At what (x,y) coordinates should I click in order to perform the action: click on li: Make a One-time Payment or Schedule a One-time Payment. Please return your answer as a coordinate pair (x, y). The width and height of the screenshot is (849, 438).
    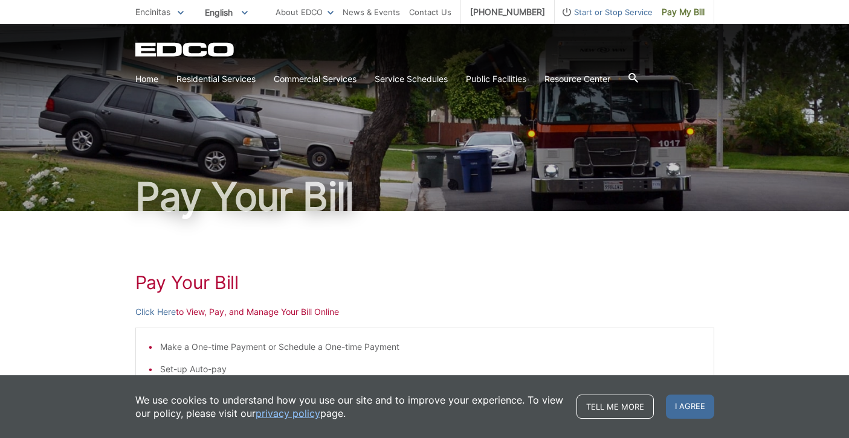
    Looking at the image, I should click on (431, 347).